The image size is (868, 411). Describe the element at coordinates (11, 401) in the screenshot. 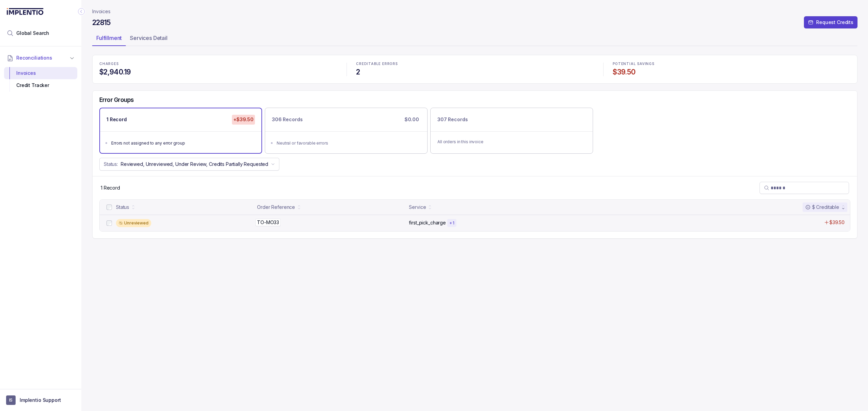

I see `span: User initials` at that location.